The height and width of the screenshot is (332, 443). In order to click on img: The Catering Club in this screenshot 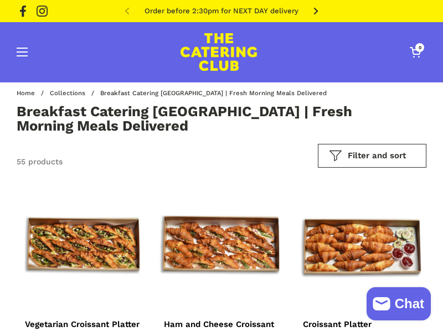, I will do `click(219, 52)`.